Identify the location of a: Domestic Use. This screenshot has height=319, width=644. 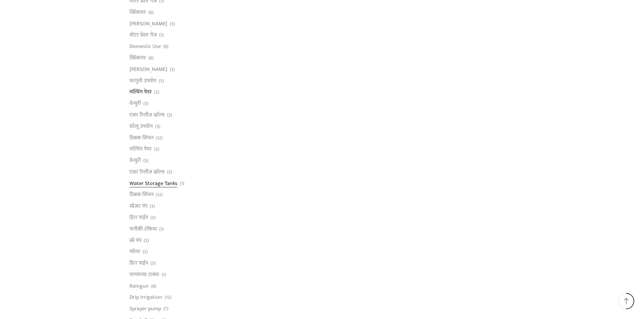
(145, 47).